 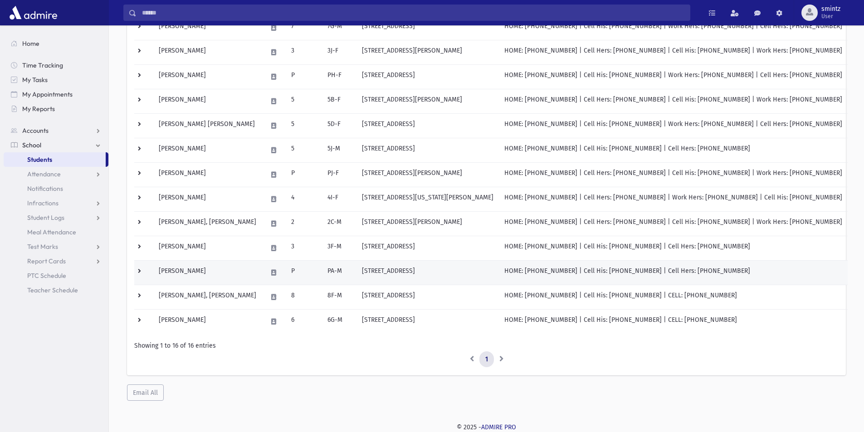 I want to click on span: Meal Attendance, so click(x=52, y=232).